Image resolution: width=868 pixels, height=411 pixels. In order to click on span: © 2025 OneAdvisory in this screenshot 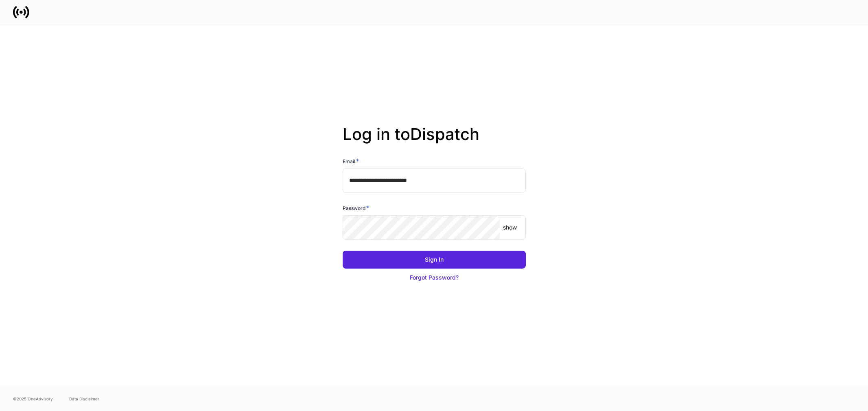, I will do `click(33, 399)`.